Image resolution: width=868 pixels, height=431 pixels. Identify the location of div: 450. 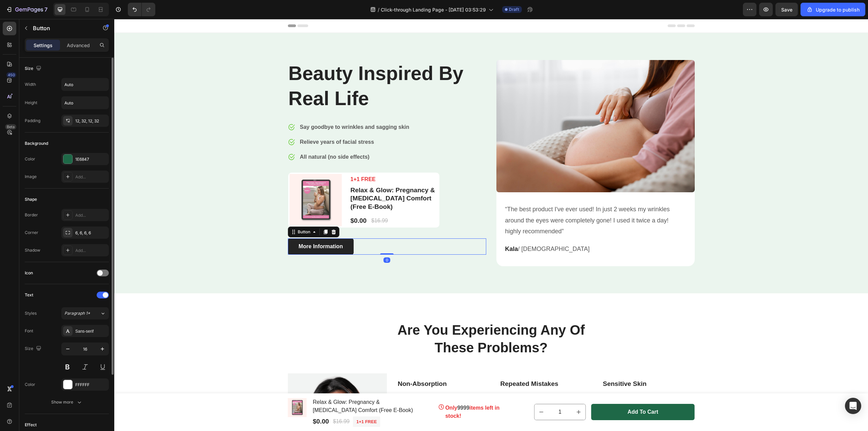
(11, 75).